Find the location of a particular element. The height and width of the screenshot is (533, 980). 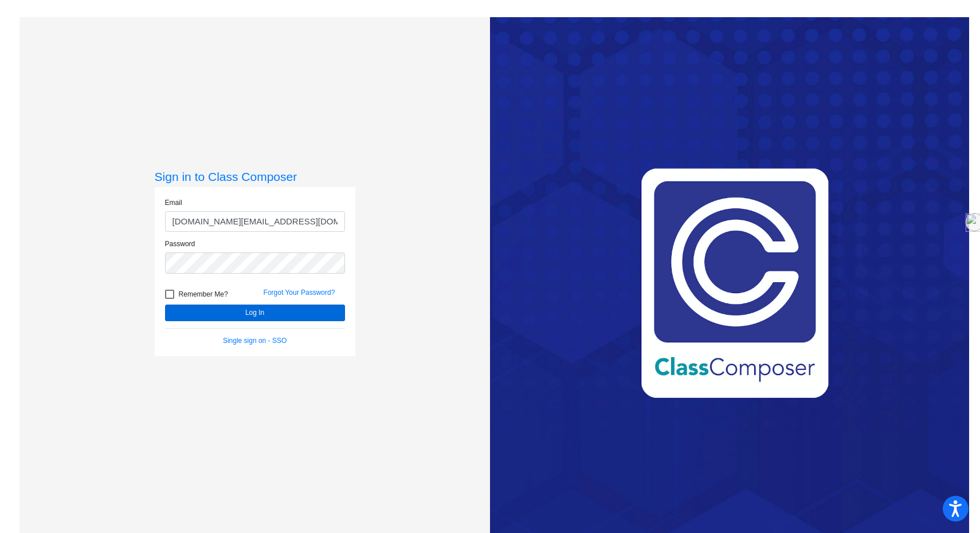

label: Password is located at coordinates (180, 244).